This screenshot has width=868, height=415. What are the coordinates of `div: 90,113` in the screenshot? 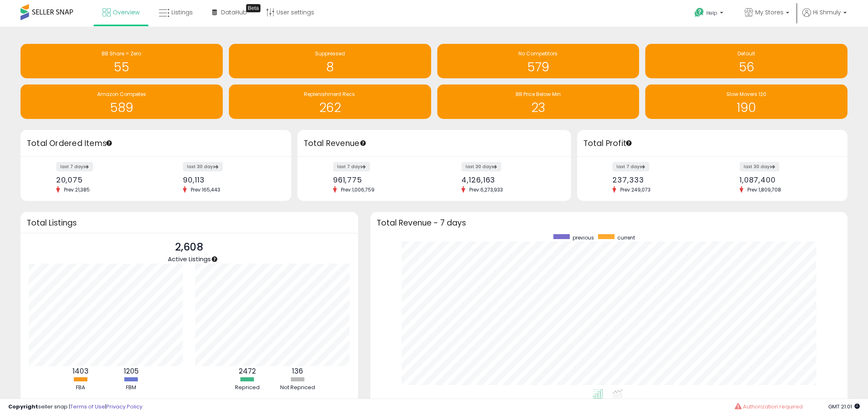 It's located at (230, 180).